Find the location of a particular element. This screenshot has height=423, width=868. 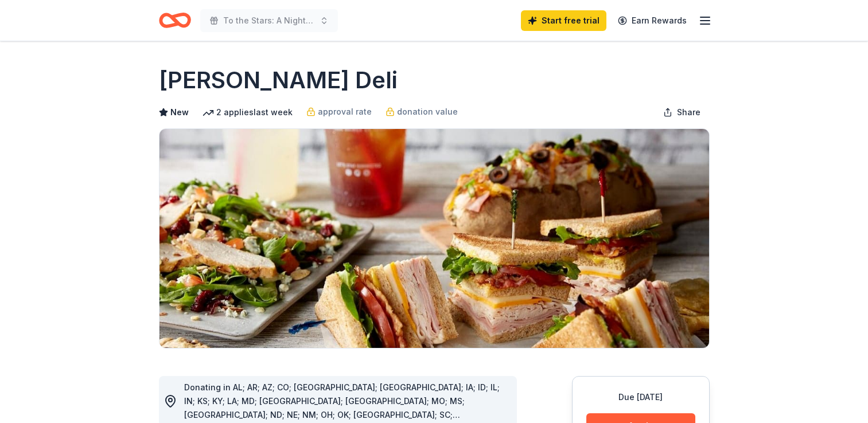

a: Start free trial is located at coordinates (563, 21).